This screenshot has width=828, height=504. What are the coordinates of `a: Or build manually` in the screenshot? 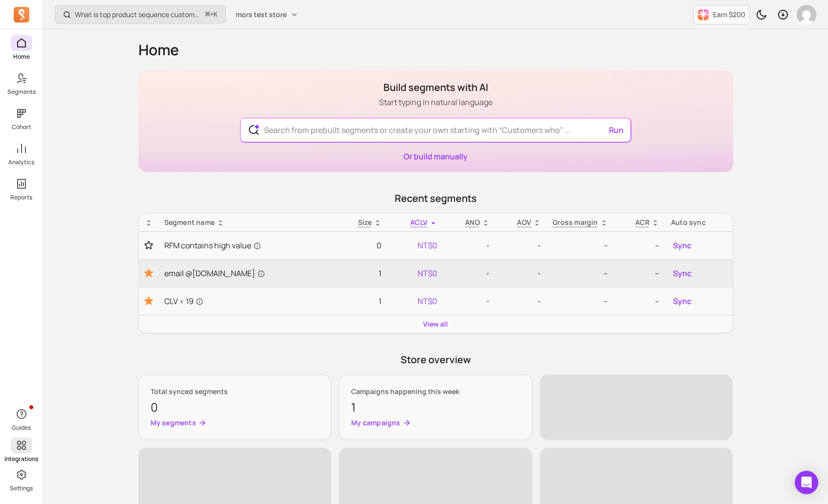 It's located at (435, 157).